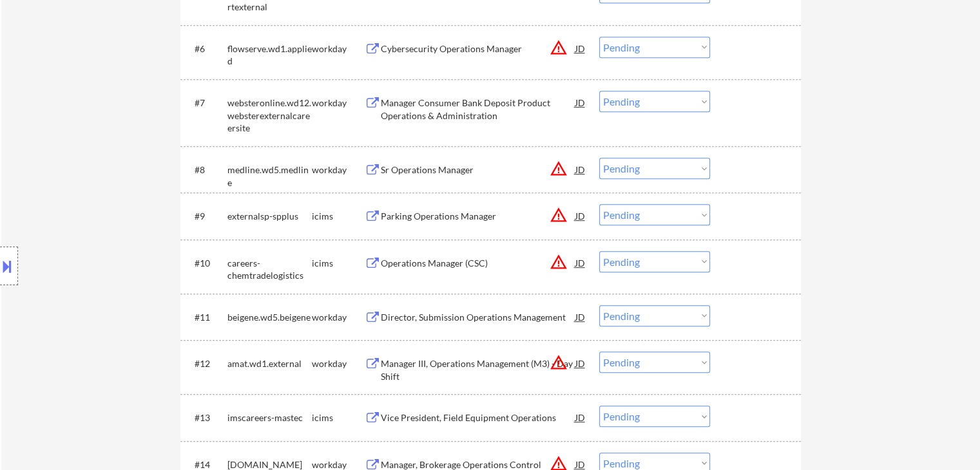  What do you see at coordinates (478, 49) in the screenshot?
I see `div: Cybersecurity Operations Manager` at bounding box center [478, 49].